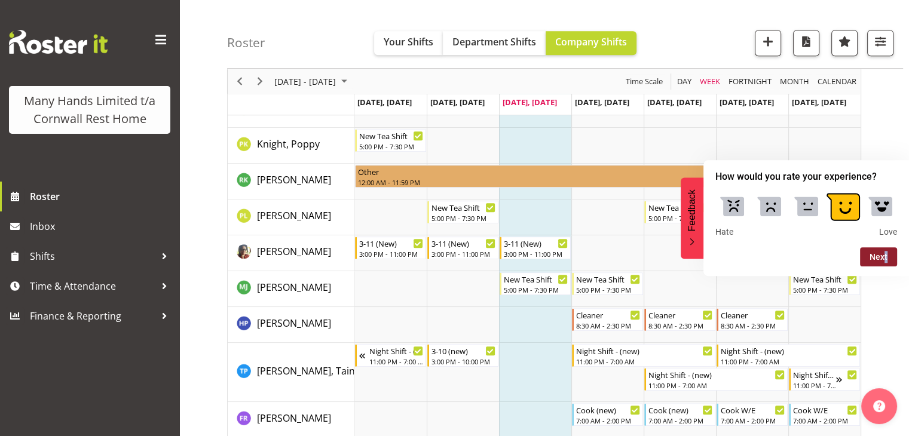  I want to click on div: Rainbird, Felisa"s event - Cook W/E Begin From Saturday, August 30, 2025 at 7:00:00 AM GMT+12:00 ..., so click(752, 415).